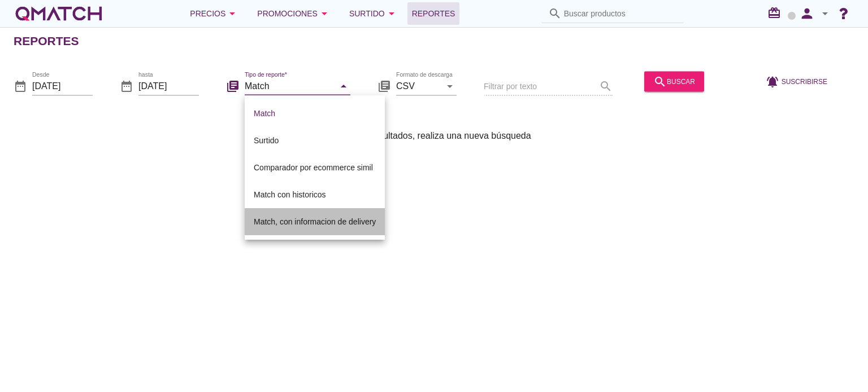 The width and height of the screenshot is (868, 392). Describe the element at coordinates (674, 82) in the screenshot. I see `div: buscar` at that location.